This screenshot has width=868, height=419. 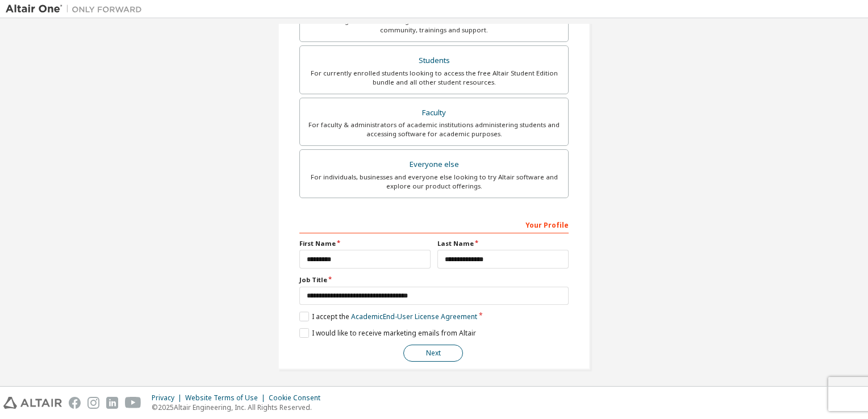 I want to click on label: Job Title, so click(x=434, y=280).